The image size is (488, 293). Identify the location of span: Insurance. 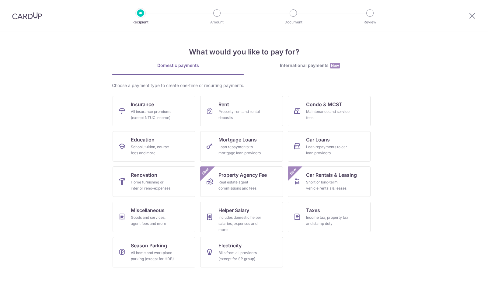
(142, 104).